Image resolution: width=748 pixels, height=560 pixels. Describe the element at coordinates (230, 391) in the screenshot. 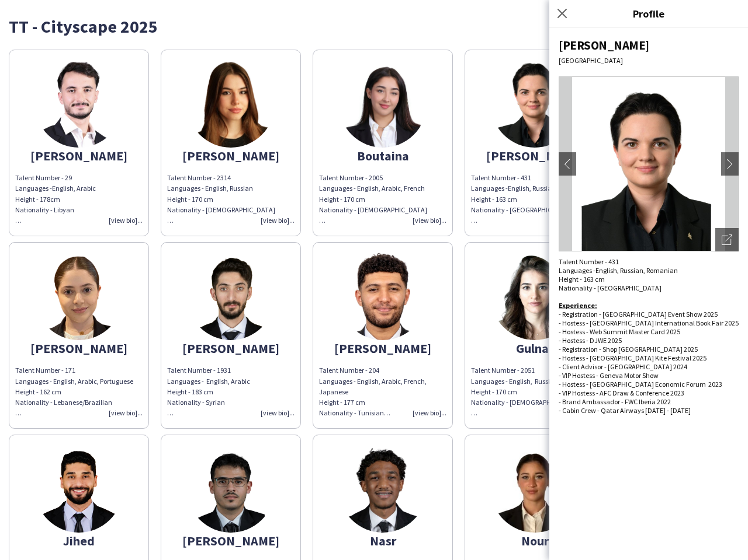

I see `div: Talent Number - 1931 Languages - English, Arabic Height - 183 cm Nationality - Syrian` at that location.